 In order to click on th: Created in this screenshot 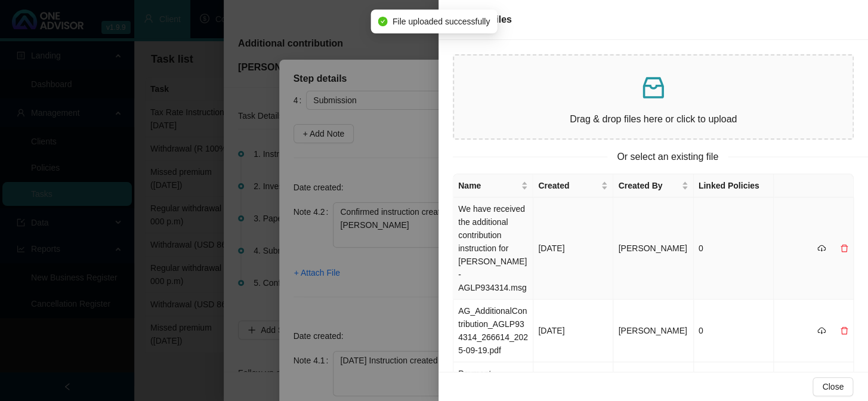, I will do `click(573, 186)`.